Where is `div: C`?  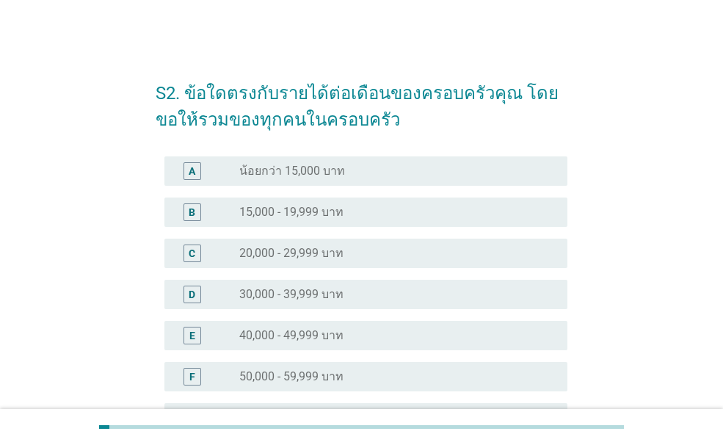 div: C is located at coordinates (192, 252).